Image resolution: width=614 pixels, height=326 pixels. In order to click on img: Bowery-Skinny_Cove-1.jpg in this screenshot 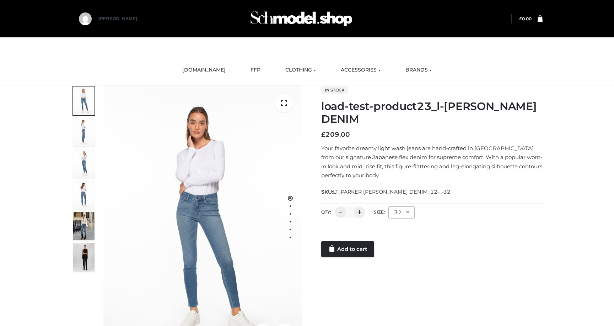, I will do `click(84, 226)`.